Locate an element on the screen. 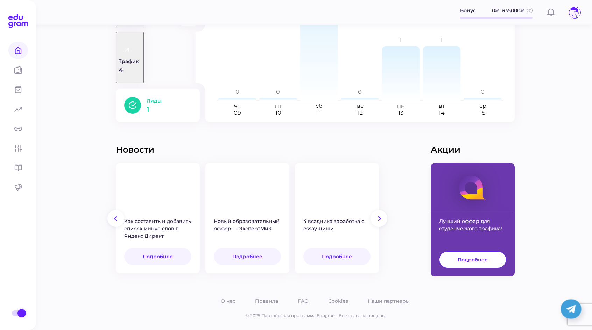 The image size is (592, 330). a: Наши партнеры is located at coordinates (389, 301).